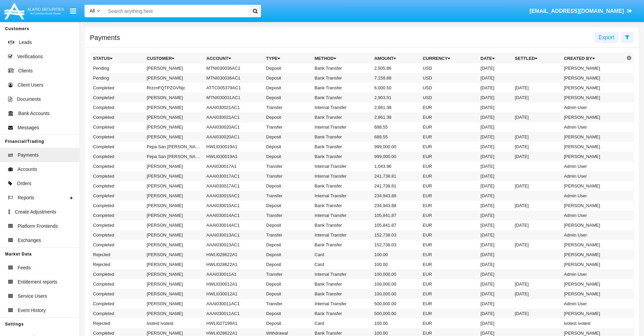 This screenshot has height=336, width=644. What do you see at coordinates (27, 169) in the screenshot?
I see `span: Accounts` at bounding box center [27, 169].